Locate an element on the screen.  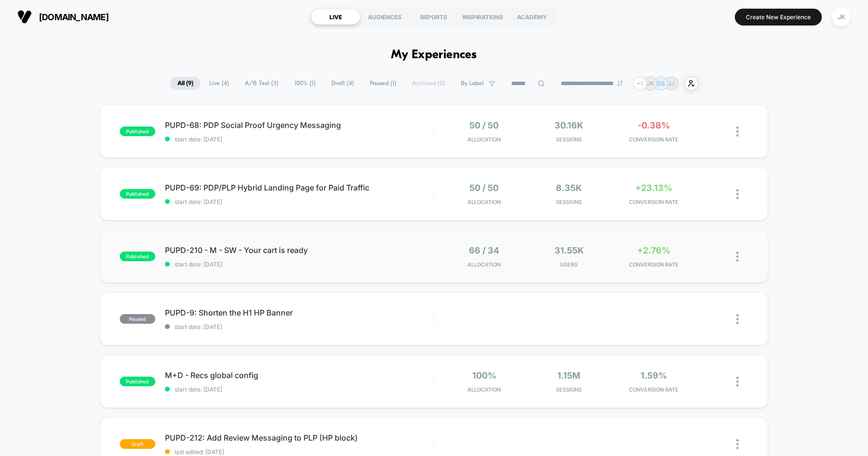
span: By Label is located at coordinates (473, 83).